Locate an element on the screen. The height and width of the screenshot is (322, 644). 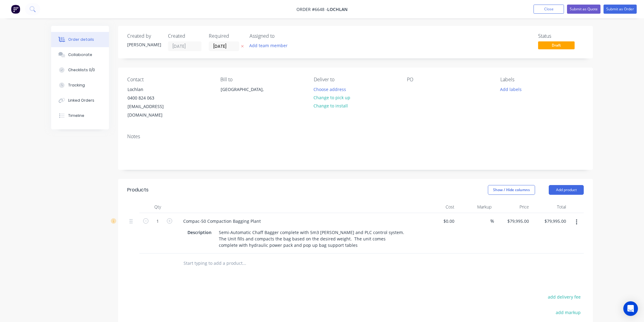
div: Open Intercom Messenger is located at coordinates (631, 309).